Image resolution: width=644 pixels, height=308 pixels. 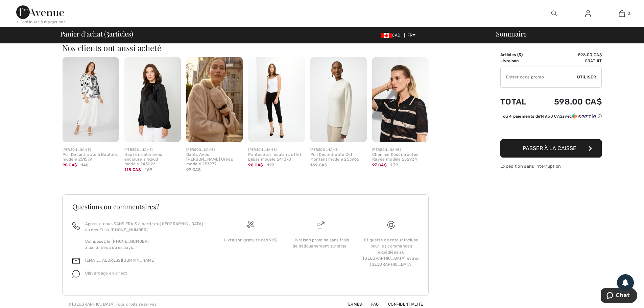 I want to click on div: Sommaire, so click(x=563, y=34).